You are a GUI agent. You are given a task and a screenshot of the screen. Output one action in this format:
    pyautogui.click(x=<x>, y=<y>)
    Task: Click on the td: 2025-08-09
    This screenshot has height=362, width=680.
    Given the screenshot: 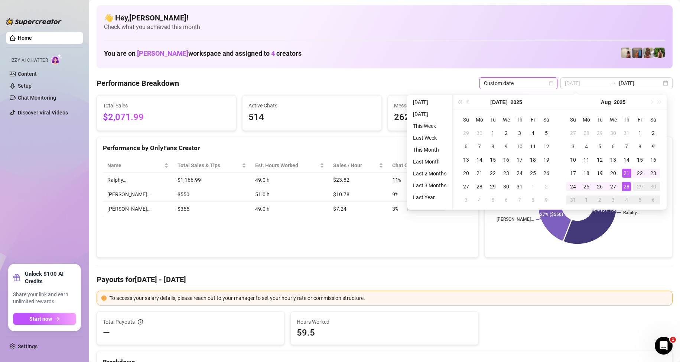 What is the action you would take?
    pyautogui.click(x=546, y=200)
    